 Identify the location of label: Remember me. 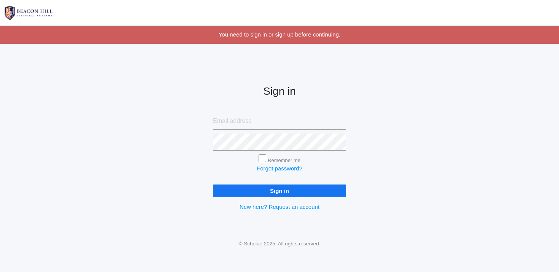
(284, 160).